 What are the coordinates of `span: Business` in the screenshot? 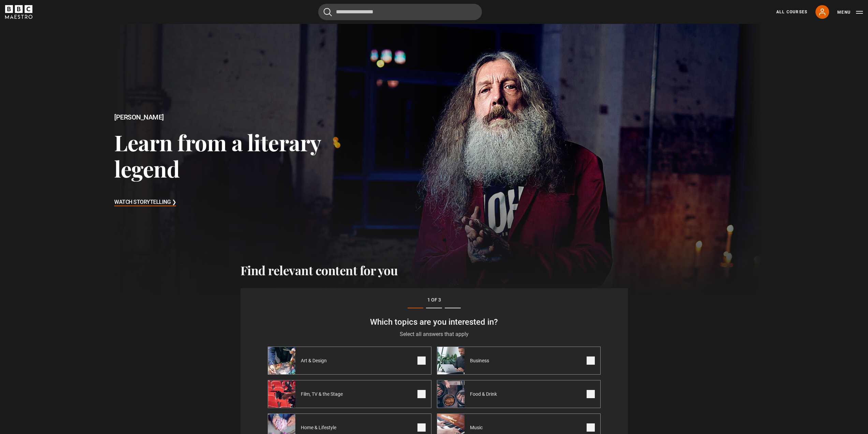 It's located at (481, 360).